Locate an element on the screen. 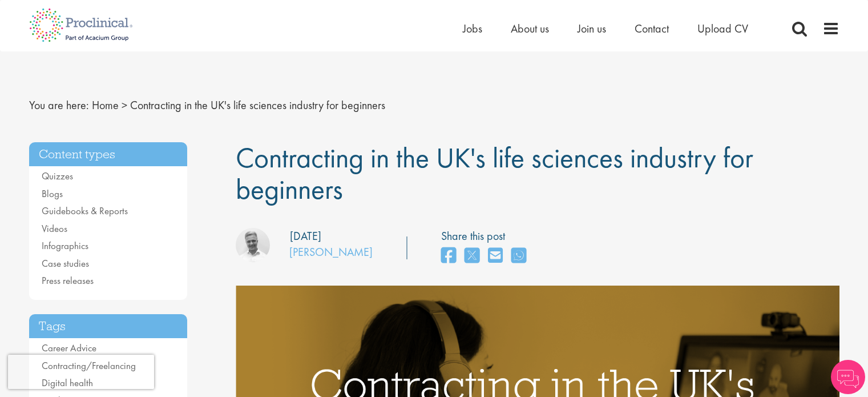  a: breadcrumb link is located at coordinates (105, 105).